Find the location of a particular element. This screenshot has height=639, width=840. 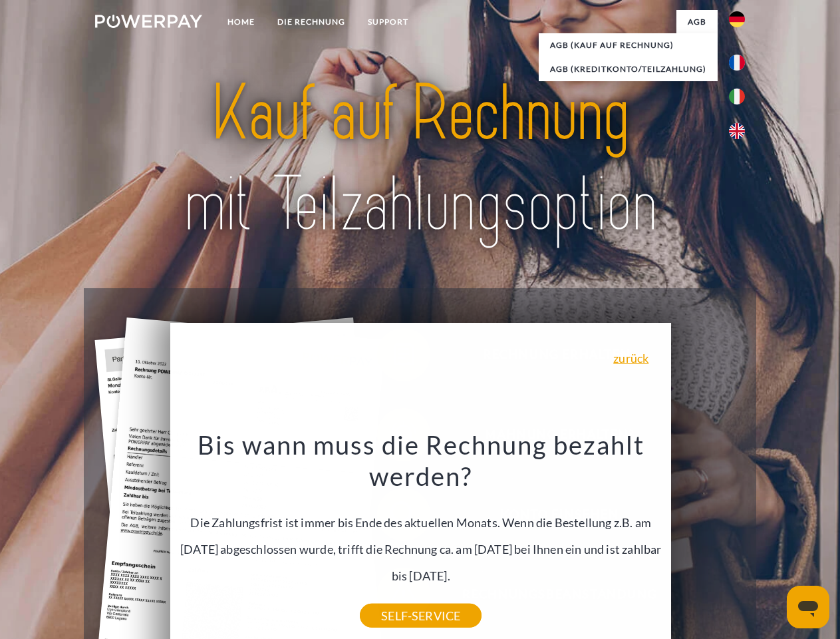

img: title-powerpay_de.svg is located at coordinates (420, 159).